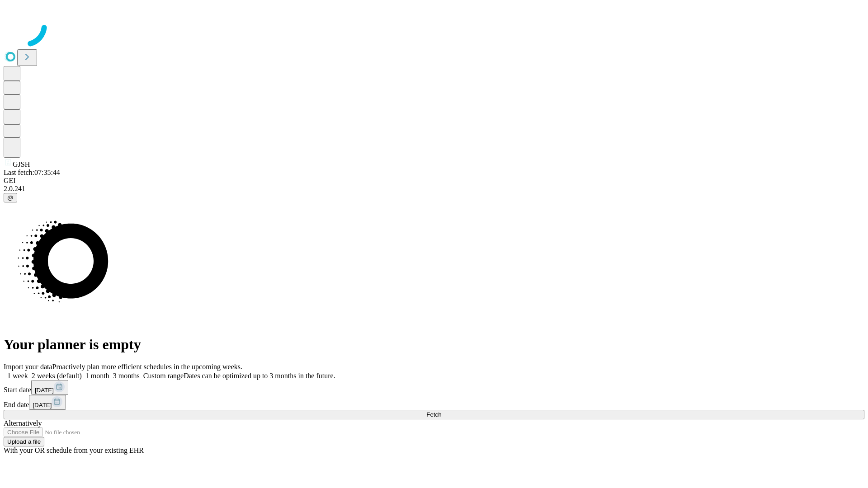 The width and height of the screenshot is (868, 488). Describe the element at coordinates (147, 366) in the screenshot. I see `span: Proactively plan more efficient schedules in the upcoming weeks.` at that location.